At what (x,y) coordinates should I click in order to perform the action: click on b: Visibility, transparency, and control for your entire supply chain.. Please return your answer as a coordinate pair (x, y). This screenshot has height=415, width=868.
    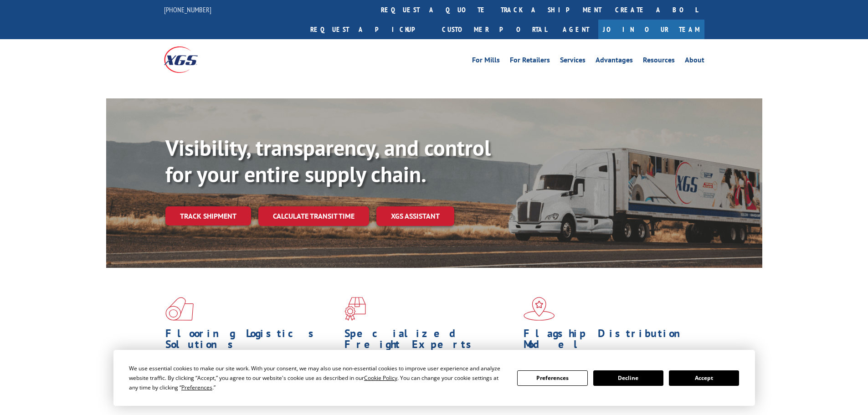
    Looking at the image, I should click on (328, 161).